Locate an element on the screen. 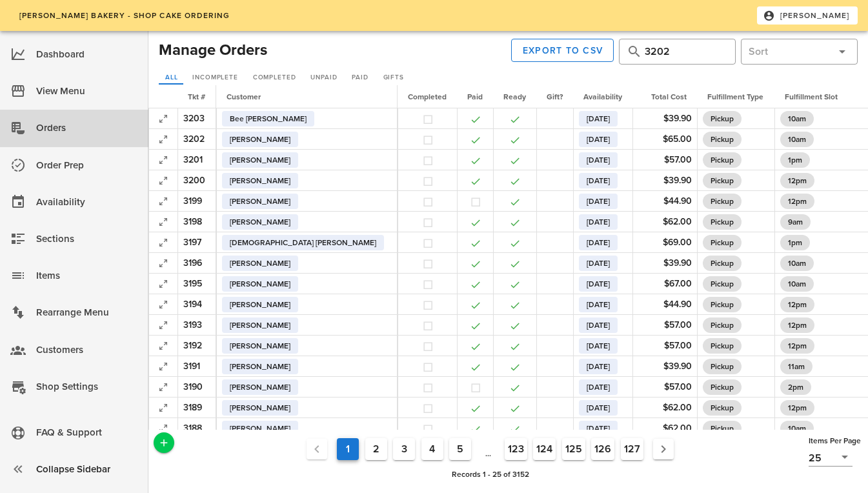 The image size is (868, 493). span: Gift? is located at coordinates (554, 97).